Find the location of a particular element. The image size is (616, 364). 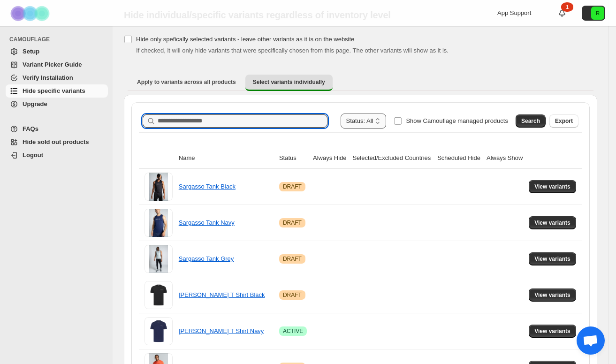

button: Export is located at coordinates (564, 121).